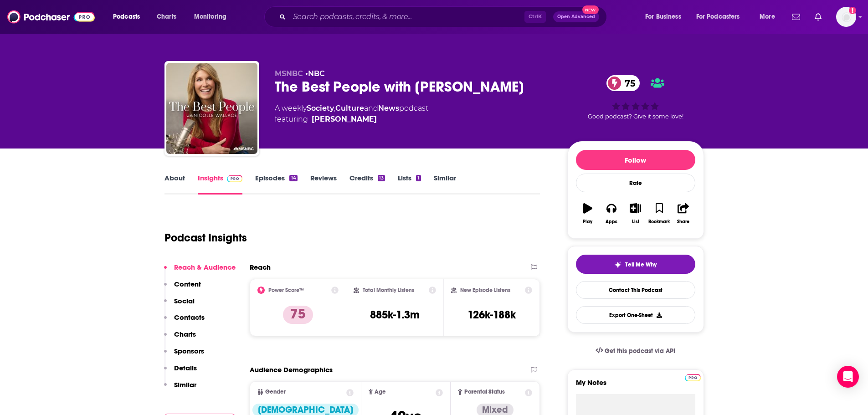  Describe the element at coordinates (276, 184) in the screenshot. I see `a: Episodes14` at that location.